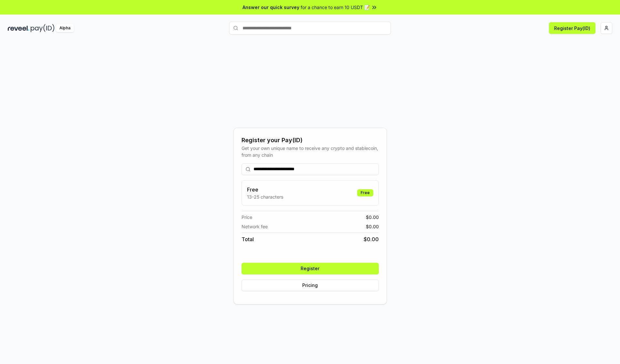 This screenshot has width=620, height=364. I want to click on div: Alpha, so click(65, 28).